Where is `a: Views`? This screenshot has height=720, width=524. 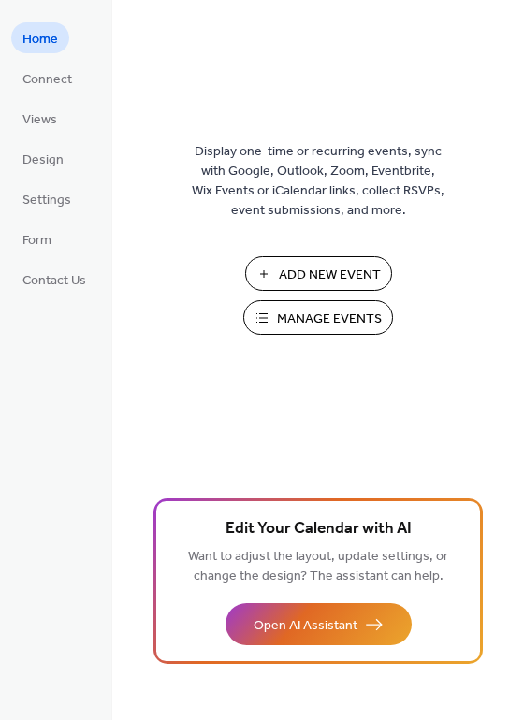 a: Views is located at coordinates (39, 118).